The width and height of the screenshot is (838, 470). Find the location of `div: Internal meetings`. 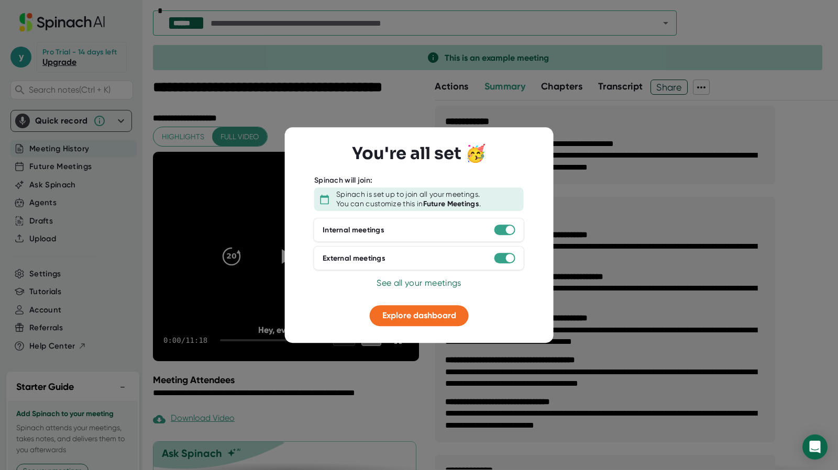

div: Internal meetings is located at coordinates (353, 230).